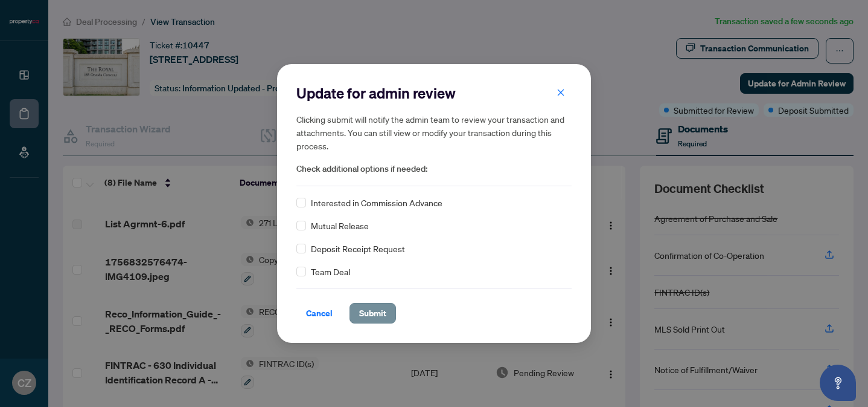 This screenshot has width=868, height=407. I want to click on span: Mutual Release, so click(340, 225).